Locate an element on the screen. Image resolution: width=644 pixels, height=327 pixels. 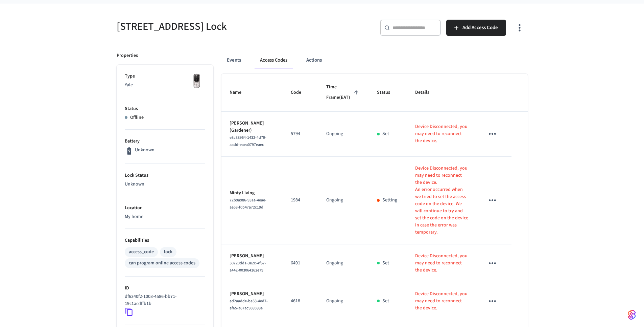
button: Actions is located at coordinates (314, 60).